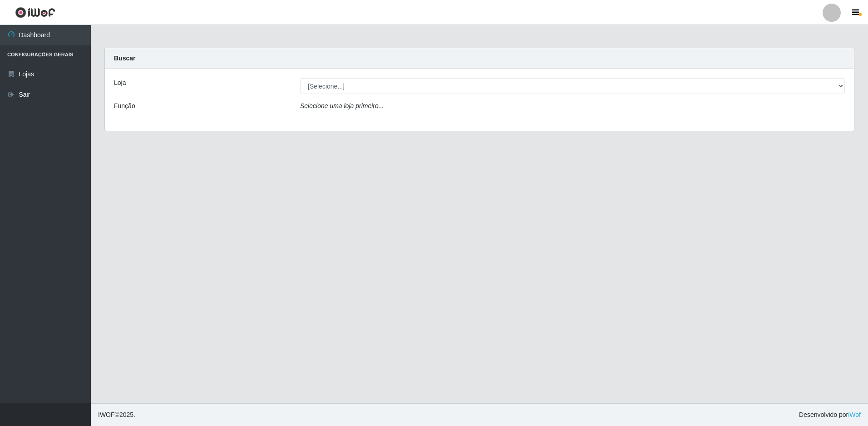 The image size is (868, 426). I want to click on label: Loja, so click(120, 82).